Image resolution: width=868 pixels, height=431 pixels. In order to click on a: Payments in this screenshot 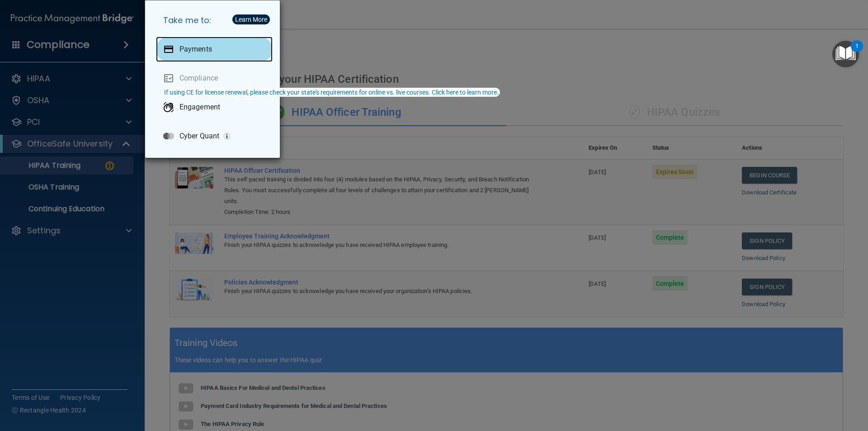, I will do `click(214, 49)`.